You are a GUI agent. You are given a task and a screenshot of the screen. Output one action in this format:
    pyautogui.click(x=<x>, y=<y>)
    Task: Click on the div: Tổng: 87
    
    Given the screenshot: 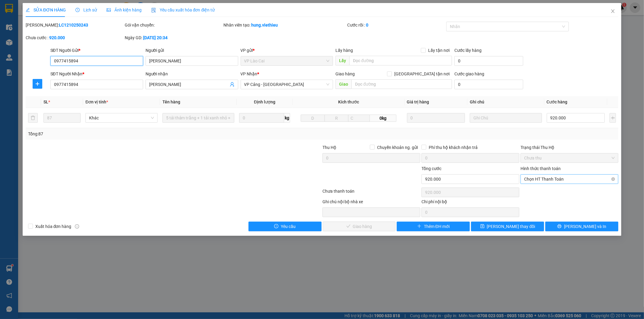 What is the action you would take?
    pyautogui.click(x=138, y=134)
    